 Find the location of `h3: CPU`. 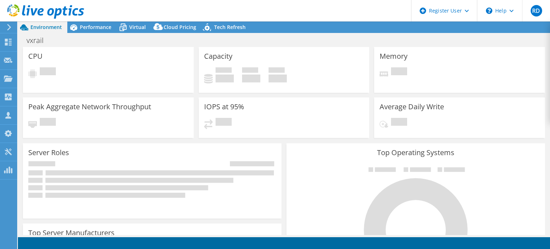

h3: CPU is located at coordinates (35, 56).